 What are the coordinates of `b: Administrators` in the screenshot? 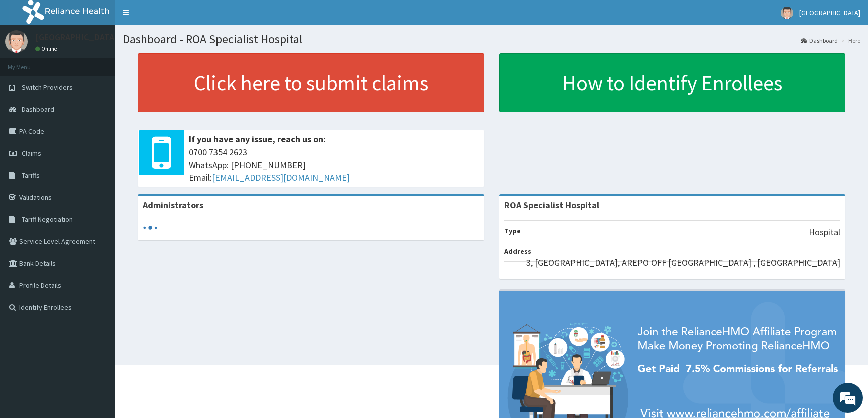 It's located at (173, 205).